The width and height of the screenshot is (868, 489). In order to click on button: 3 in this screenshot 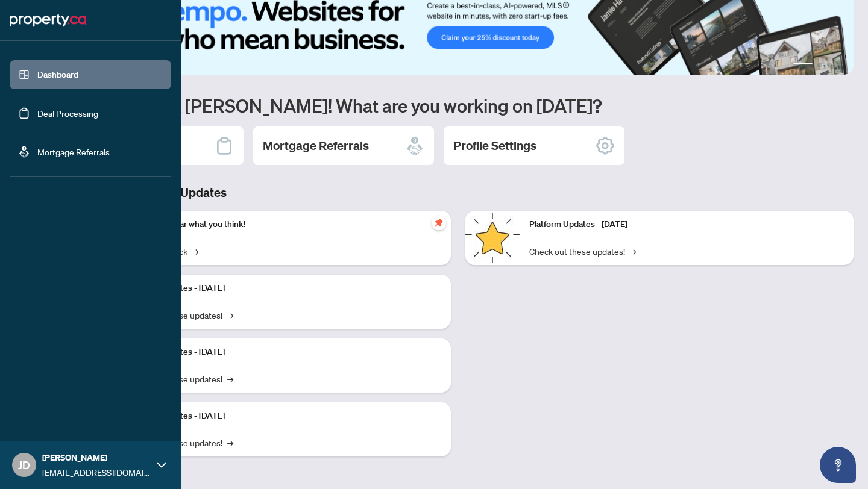, I will do `click(830, 65)`.